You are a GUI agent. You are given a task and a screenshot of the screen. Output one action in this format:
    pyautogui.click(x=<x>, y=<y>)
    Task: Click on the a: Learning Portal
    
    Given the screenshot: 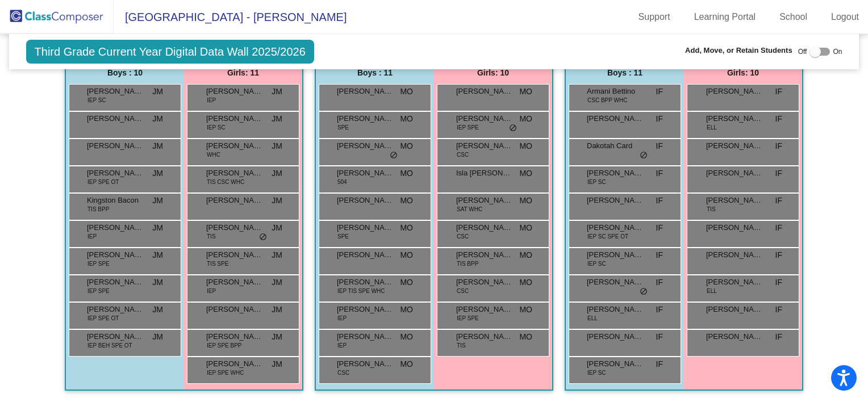 What is the action you would take?
    pyautogui.click(x=725, y=17)
    